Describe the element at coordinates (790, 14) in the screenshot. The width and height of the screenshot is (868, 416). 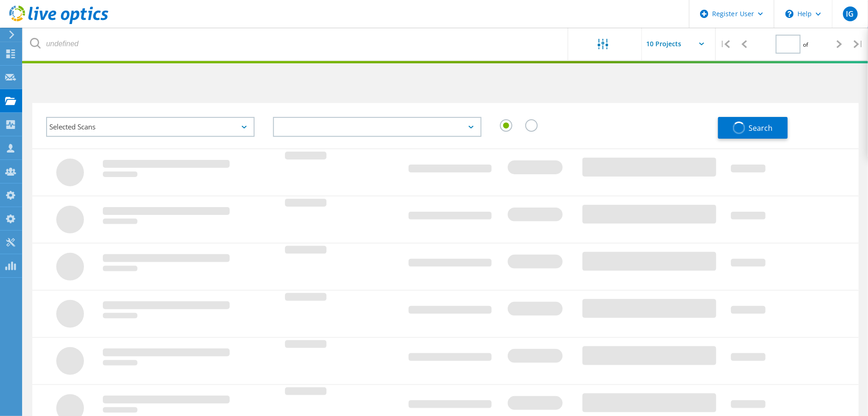
I see `svg: \n` at that location.